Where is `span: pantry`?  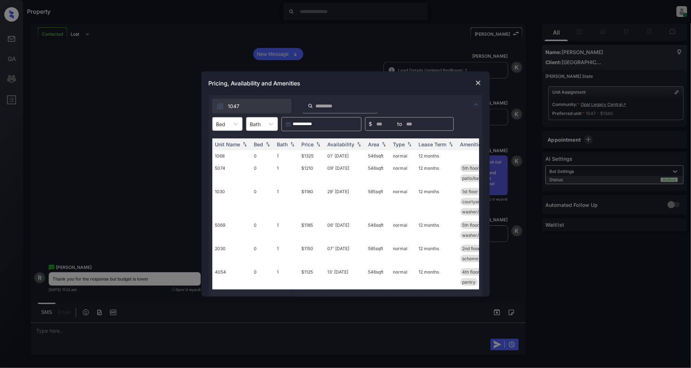 span: pantry is located at coordinates (469, 282).